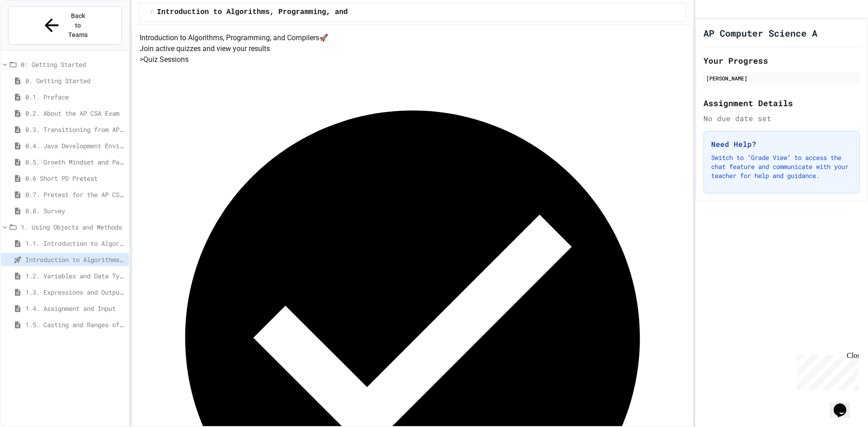  What do you see at coordinates (75, 276) in the screenshot?
I see `span: 1.2. Variables and Data Types` at bounding box center [75, 276].